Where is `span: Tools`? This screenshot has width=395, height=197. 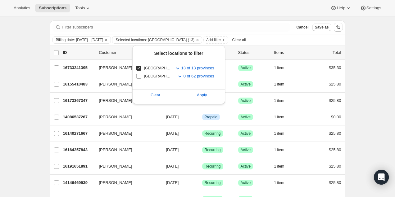
span: Tools is located at coordinates (80, 8).